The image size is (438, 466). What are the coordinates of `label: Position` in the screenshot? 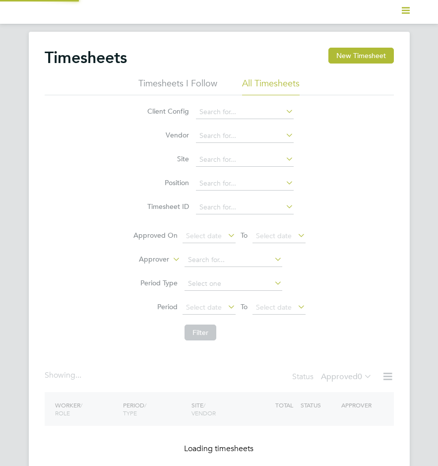 It's located at (167, 182).